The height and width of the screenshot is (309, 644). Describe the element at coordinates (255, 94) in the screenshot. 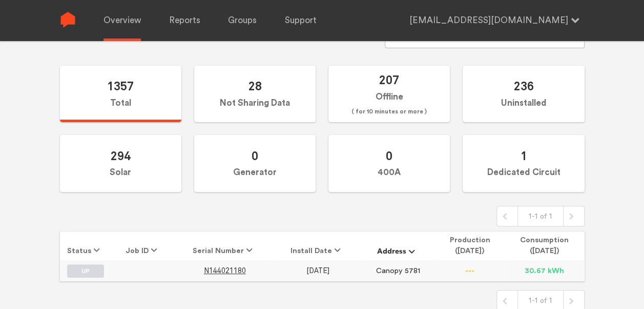

I see `label: Not Sharing Data` at that location.